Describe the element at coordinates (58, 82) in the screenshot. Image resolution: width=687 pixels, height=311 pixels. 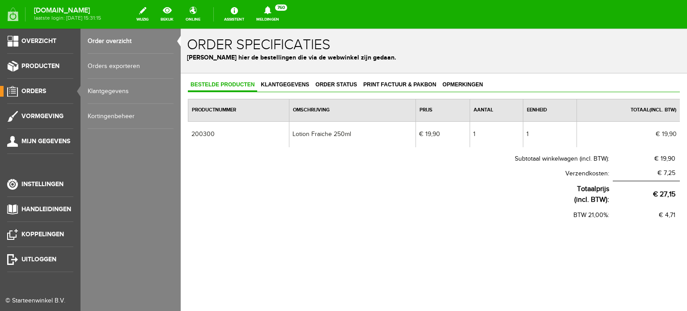
I see `th: Productnummer` at that location.